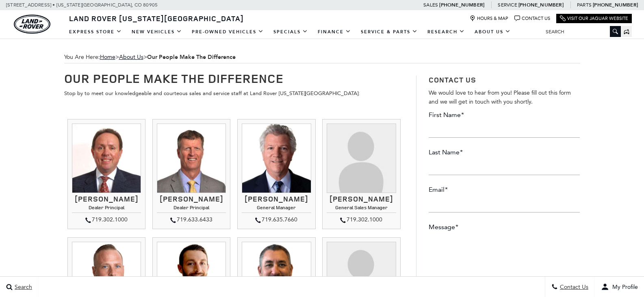 This screenshot has width=644, height=297. I want to click on a: Service & Parts, so click(389, 32).